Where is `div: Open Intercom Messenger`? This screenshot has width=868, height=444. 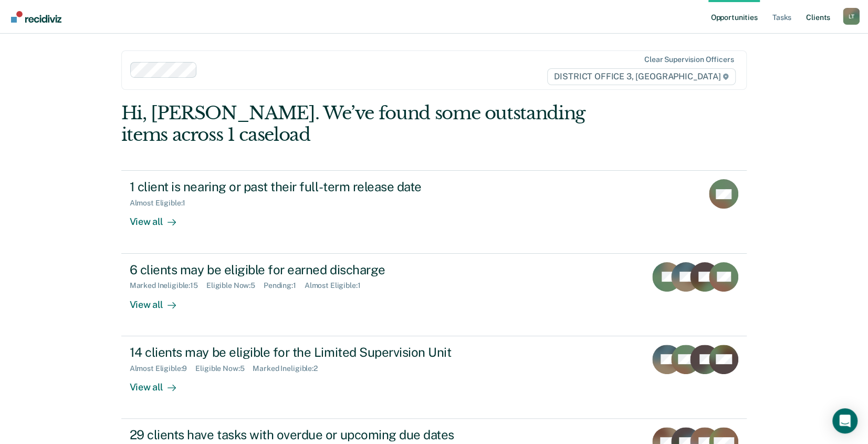
div: Open Intercom Messenger is located at coordinates (845, 421).